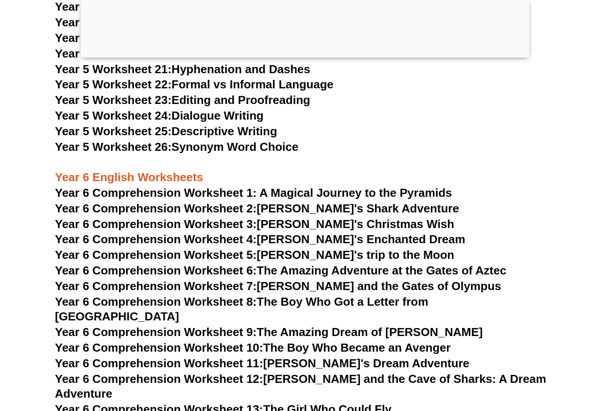 This screenshot has width=610, height=411. What do you see at coordinates (159, 363) in the screenshot?
I see `span: Year 6 Comprehension Worksheet 11:` at bounding box center [159, 363].